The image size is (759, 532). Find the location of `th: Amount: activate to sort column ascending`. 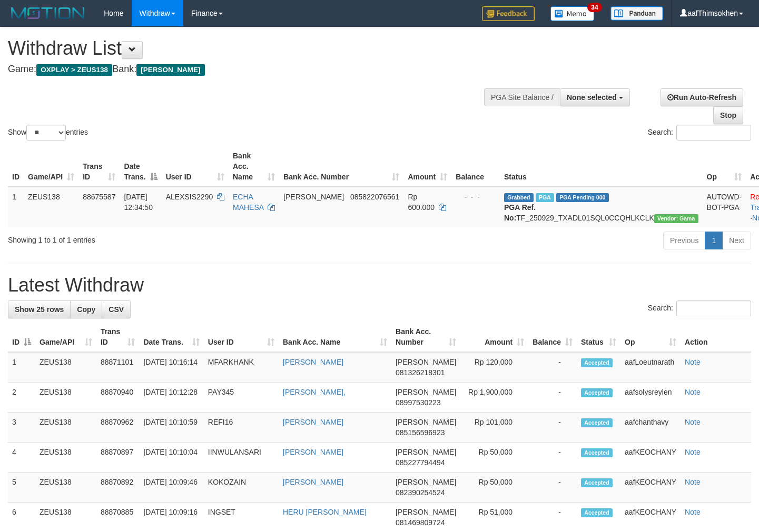

th: Amount: activate to sort column ascending is located at coordinates (494, 337).